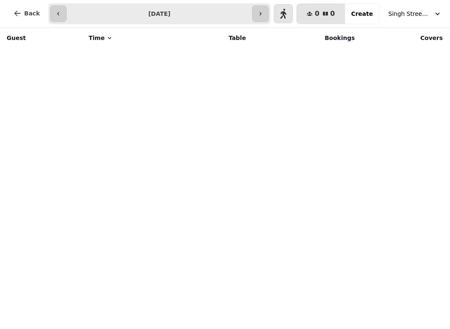 This screenshot has width=450, height=329. What do you see at coordinates (214, 38) in the screenshot?
I see `th: Table` at bounding box center [214, 38].